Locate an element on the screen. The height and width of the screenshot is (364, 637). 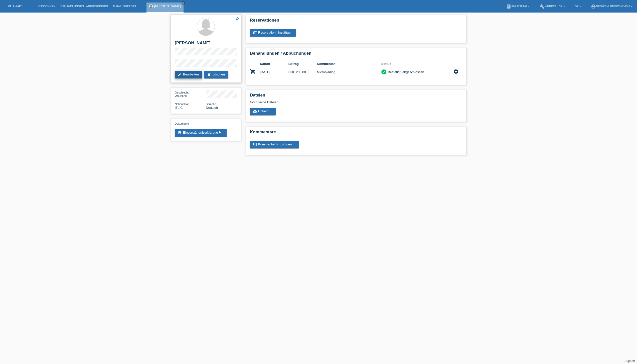
i: account_circle is located at coordinates (593, 7).